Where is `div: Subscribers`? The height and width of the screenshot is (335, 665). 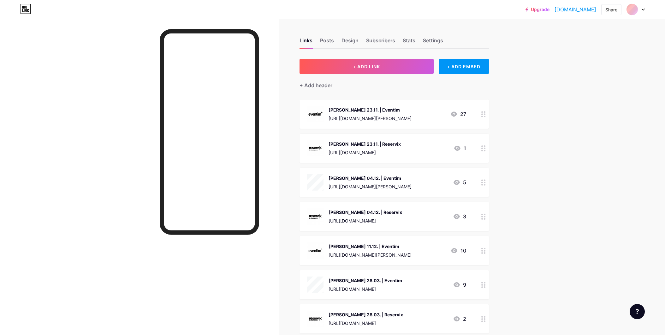 div: Subscribers is located at coordinates (381, 42).